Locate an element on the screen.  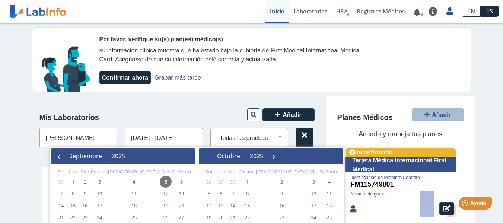
font: Septiembre is located at coordinates (86, 156).